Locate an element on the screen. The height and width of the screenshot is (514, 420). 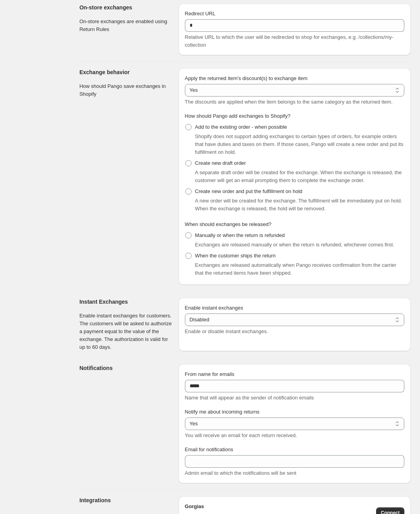
h3: Exchange behavior is located at coordinates (126, 72).